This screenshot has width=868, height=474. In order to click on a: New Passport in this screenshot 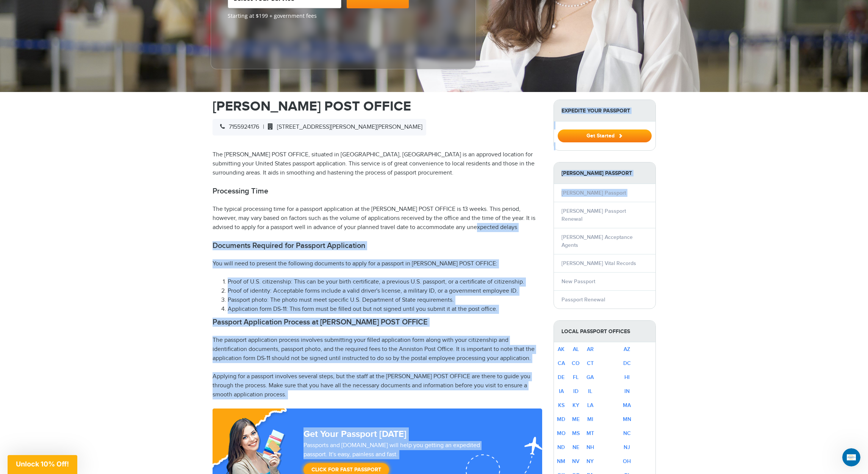, I will do `click(578, 282)`.